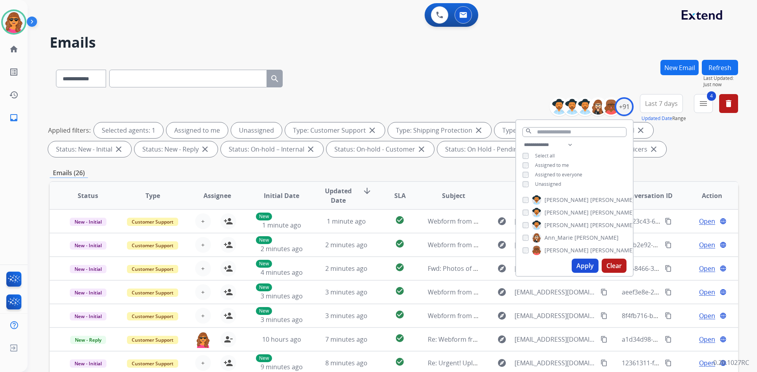 The height and width of the screenshot is (372, 757). I want to click on mat-icon: menu, so click(703, 104).